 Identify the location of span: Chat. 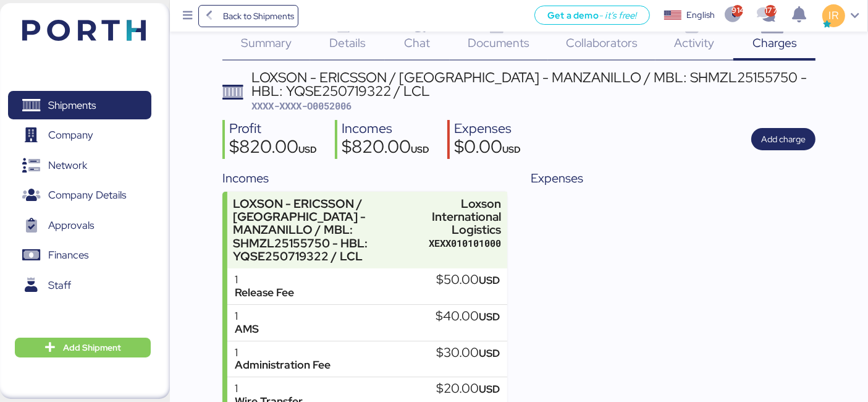
(417, 43).